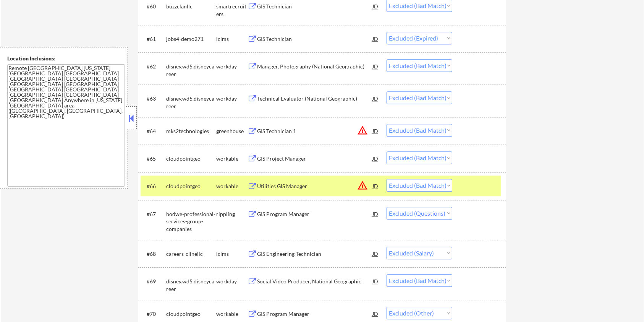  What do you see at coordinates (315, 131) in the screenshot?
I see `div: GIS Technician 1` at bounding box center [315, 131].